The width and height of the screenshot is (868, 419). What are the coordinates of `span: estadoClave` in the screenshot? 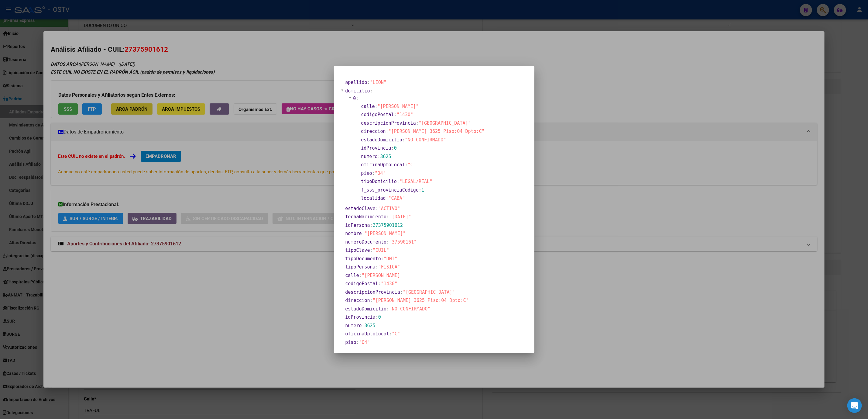 It's located at (361, 208).